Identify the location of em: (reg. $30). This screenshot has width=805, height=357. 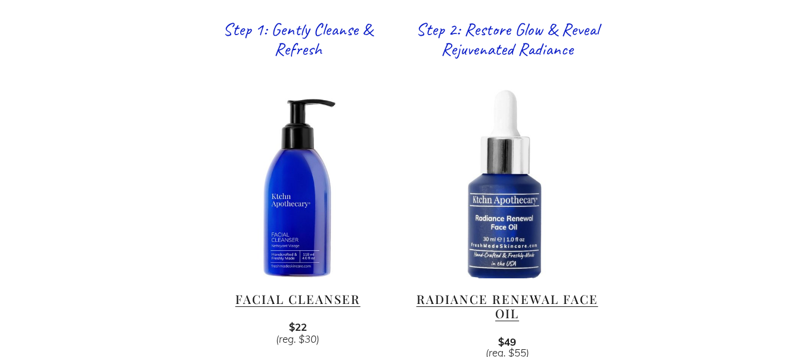
(297, 338).